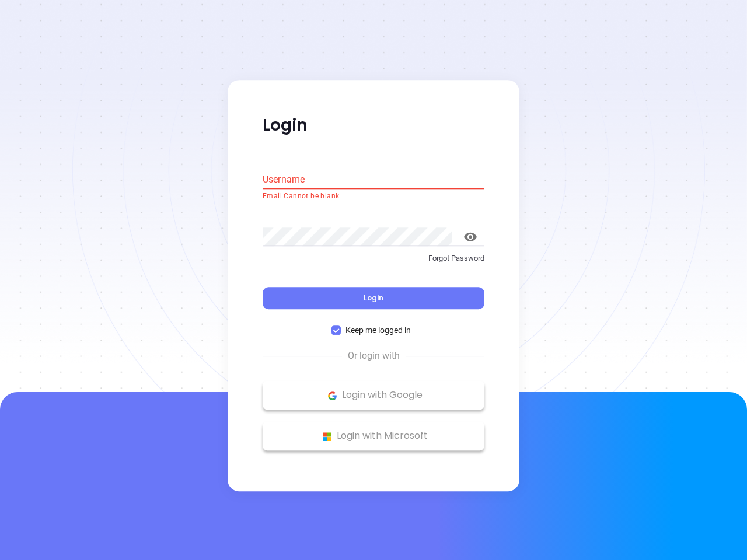 The height and width of the screenshot is (560, 747). What do you see at coordinates (373, 396) in the screenshot?
I see `p: Login with Google` at bounding box center [373, 396].